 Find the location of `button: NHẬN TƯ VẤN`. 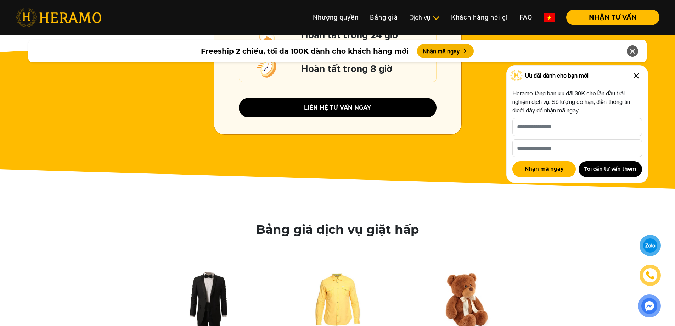

button: NHẬN TƯ VẤN is located at coordinates (613, 17).